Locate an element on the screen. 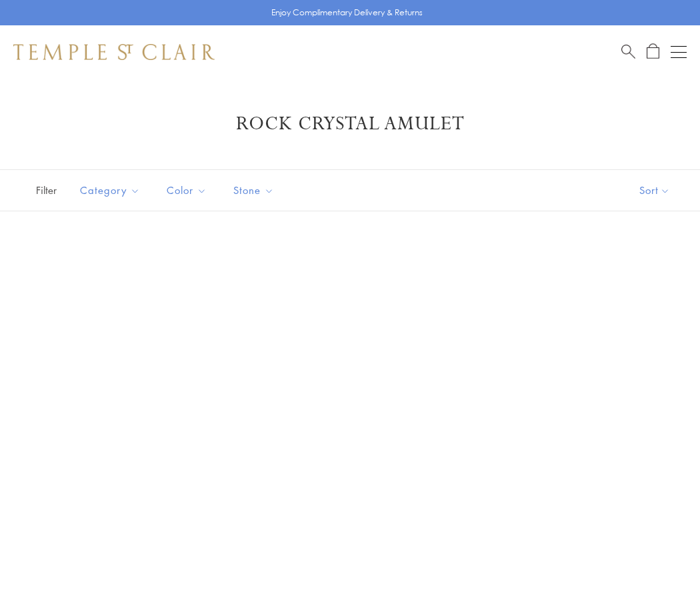 The image size is (700, 592). a: Open Shopping Bag is located at coordinates (653, 51).